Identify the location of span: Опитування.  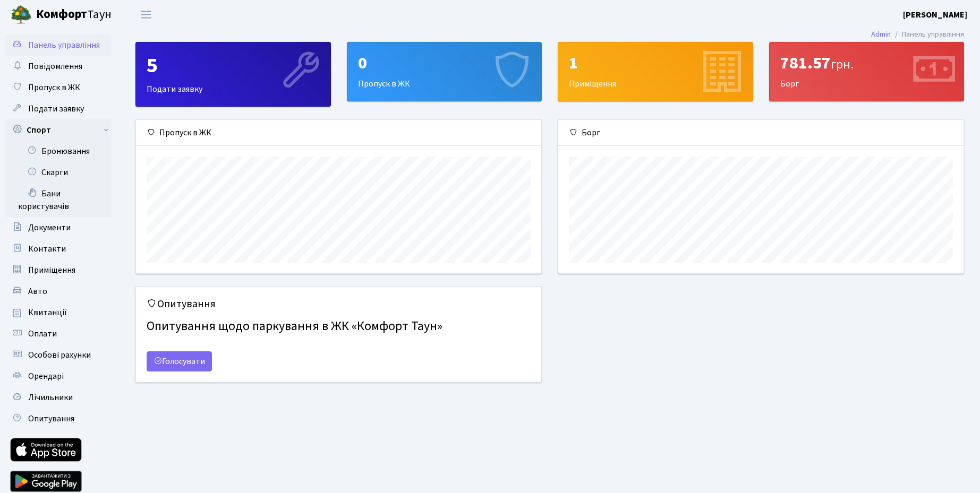
(51, 419).